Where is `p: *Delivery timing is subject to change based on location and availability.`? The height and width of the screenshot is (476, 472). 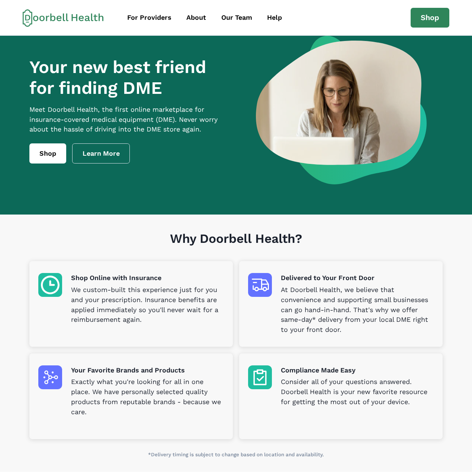 p: *Delivery timing is subject to change based on location and availability. is located at coordinates (236, 454).